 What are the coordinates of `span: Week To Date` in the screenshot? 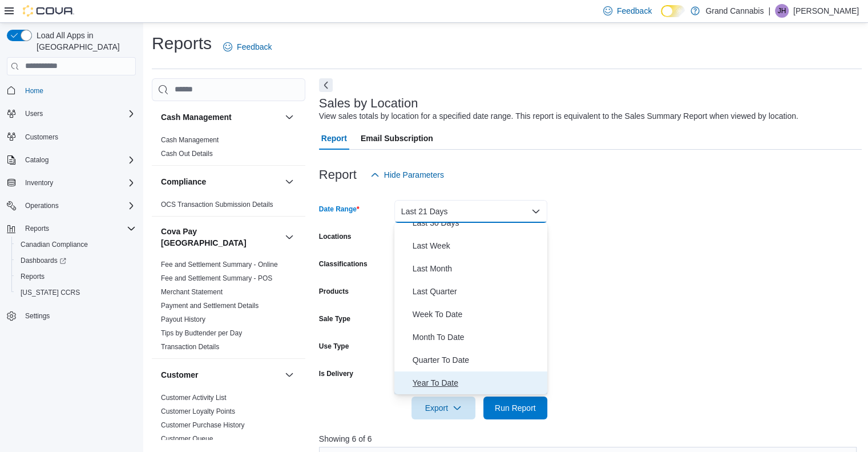 It's located at (477, 314).